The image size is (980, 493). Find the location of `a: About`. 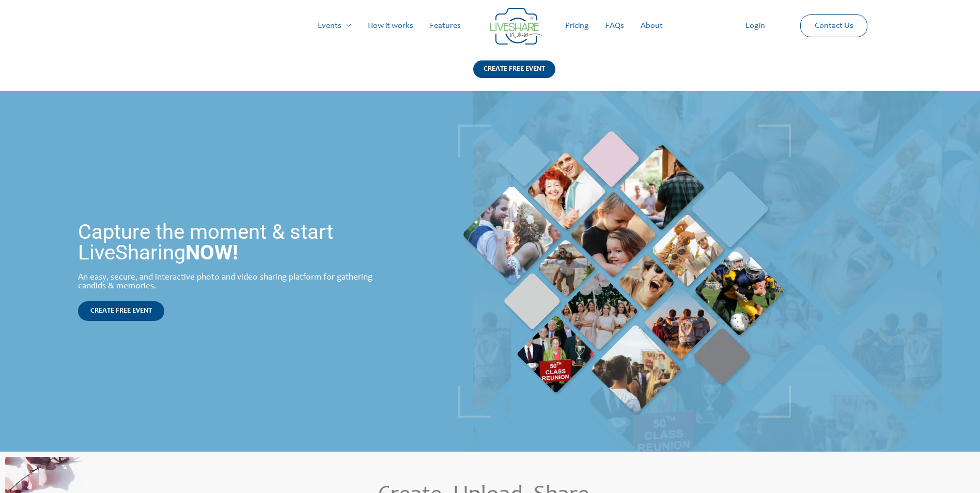

a: About is located at coordinates (652, 26).